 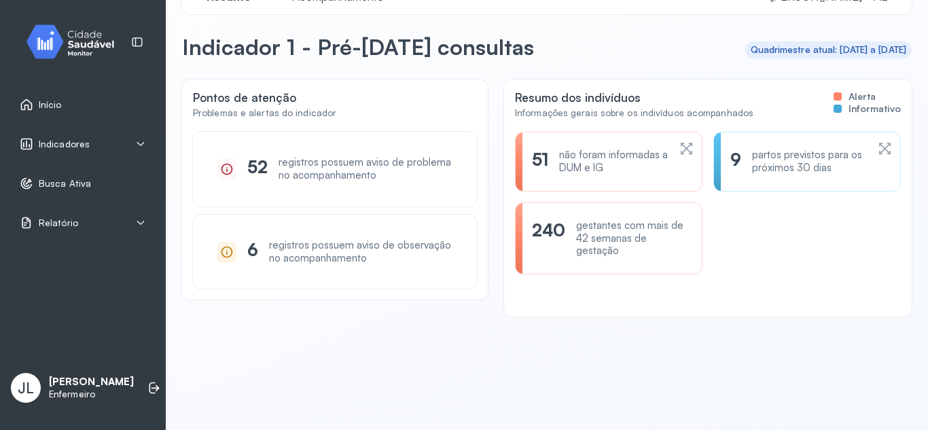 What do you see at coordinates (809, 162) in the screenshot?
I see `div: partos previstos para os próximos 30 dias` at bounding box center [809, 162].